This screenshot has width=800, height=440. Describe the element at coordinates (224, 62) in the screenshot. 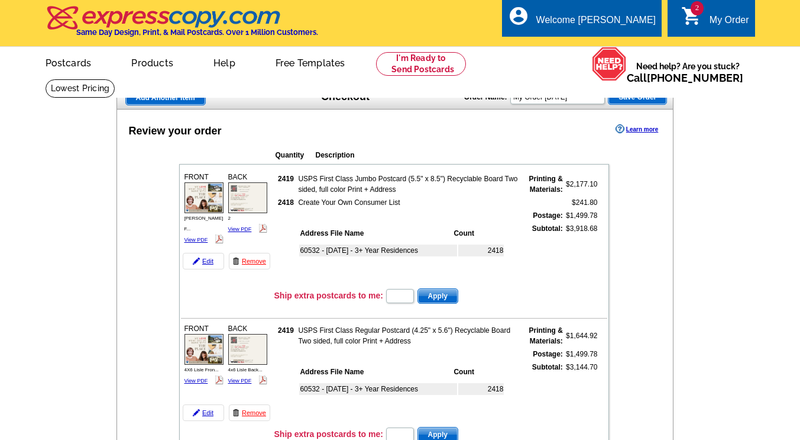

I see `a: Help` at that location.